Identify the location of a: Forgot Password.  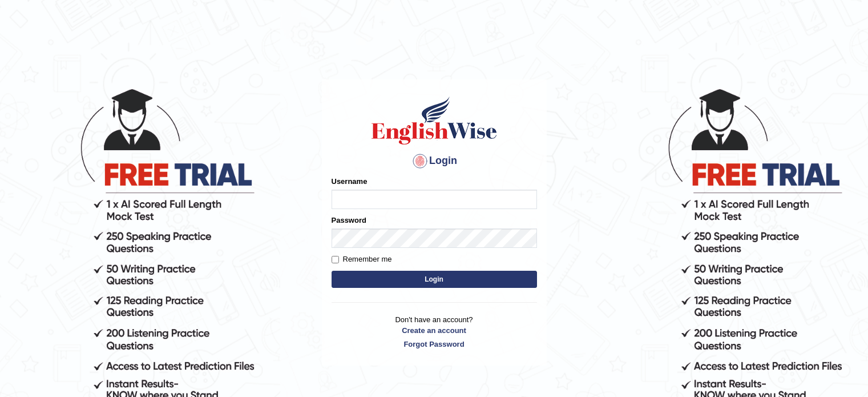
(434, 344).